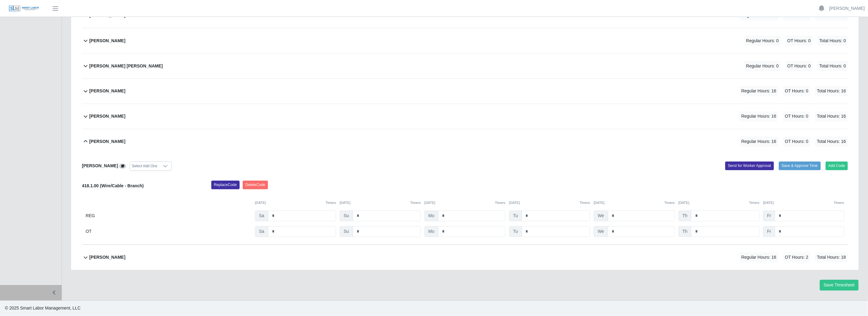 The image size is (868, 316). What do you see at coordinates (169, 216) in the screenshot?
I see `div: REG` at bounding box center [169, 216].